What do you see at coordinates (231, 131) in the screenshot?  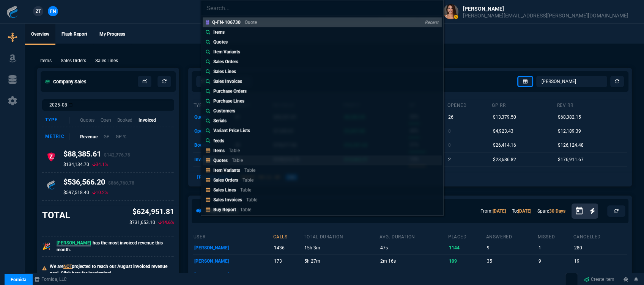 I see `p: Variant Price Lists` at bounding box center [231, 131].